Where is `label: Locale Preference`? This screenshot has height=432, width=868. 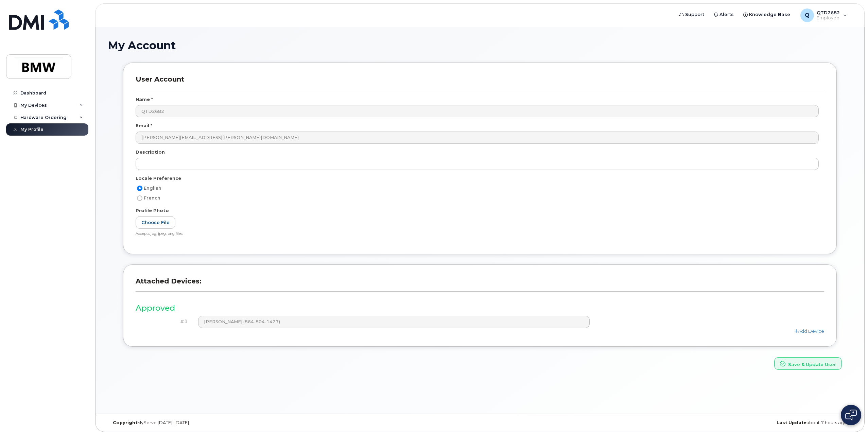
label: Locale Preference is located at coordinates (159, 178).